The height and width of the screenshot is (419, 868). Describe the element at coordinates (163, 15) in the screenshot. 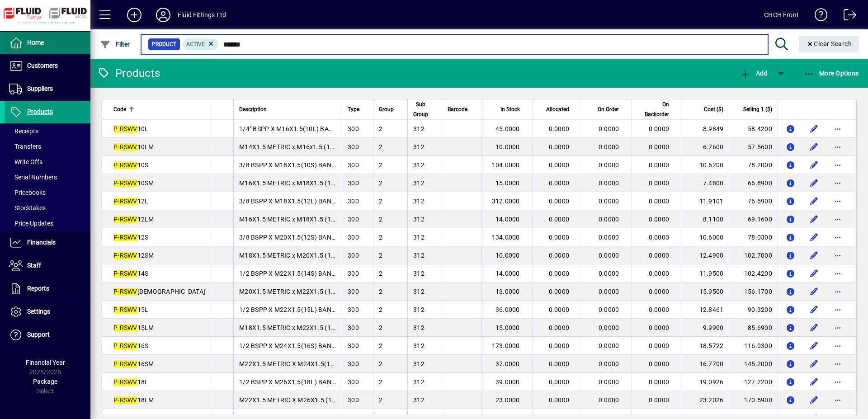

I see `button: Profile` at that location.